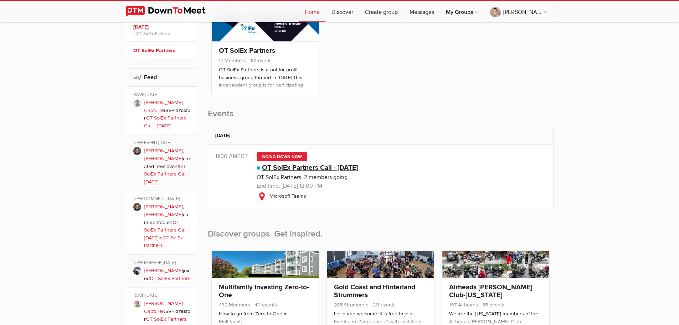  What do you see at coordinates (325, 177) in the screenshot?
I see `span: 2 members going` at bounding box center [325, 177].